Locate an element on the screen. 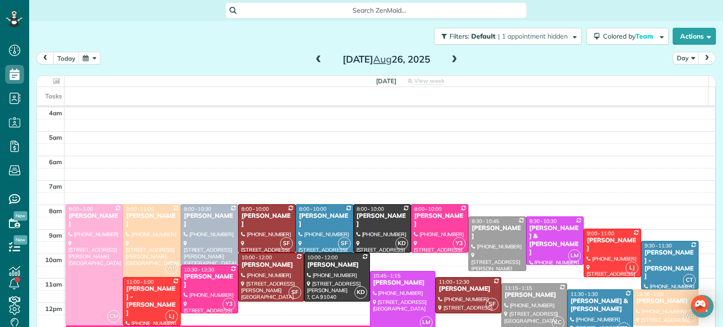 The height and width of the screenshot is (327, 723). span: Default is located at coordinates (483, 36).